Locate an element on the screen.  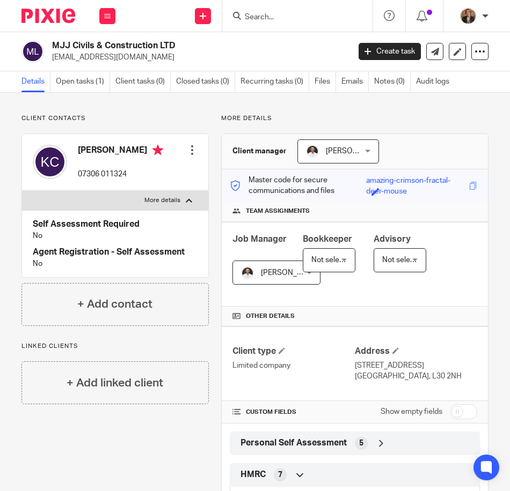
h4: Agent Registration - Self Assessment is located at coordinates (115, 252).